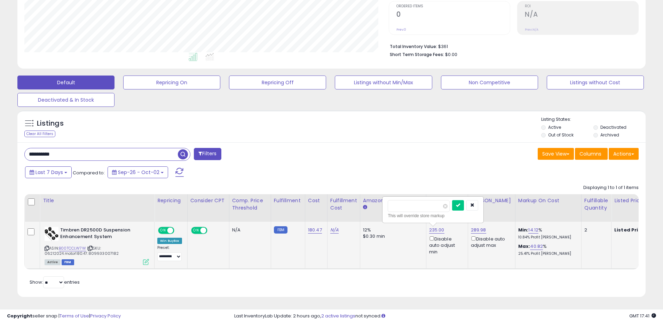  What do you see at coordinates (97, 246) in the screenshot?
I see `div: ASIN:` at bounding box center [97, 246].